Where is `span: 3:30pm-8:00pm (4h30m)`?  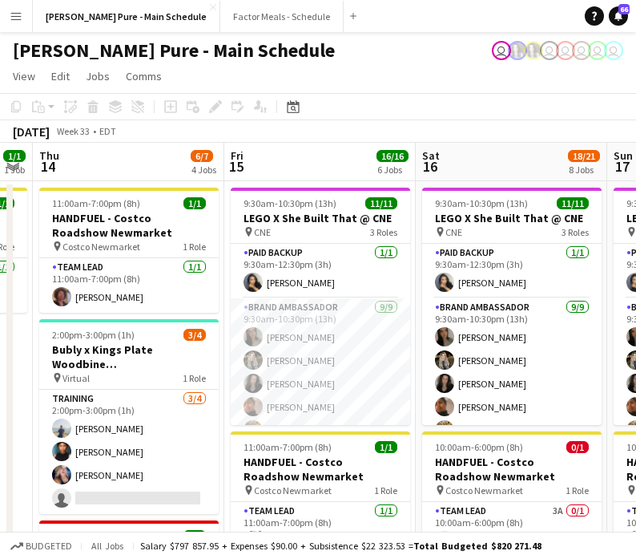 span: 3:30pm-8:00pm (4h30m) is located at coordinates (103, 535).